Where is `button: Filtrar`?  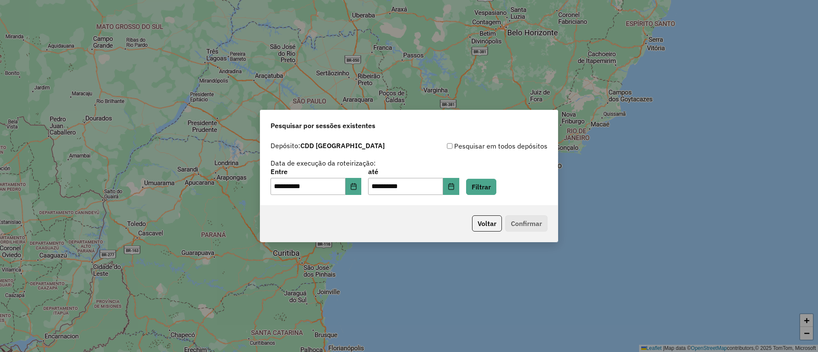
button: Filtrar is located at coordinates (481, 187).